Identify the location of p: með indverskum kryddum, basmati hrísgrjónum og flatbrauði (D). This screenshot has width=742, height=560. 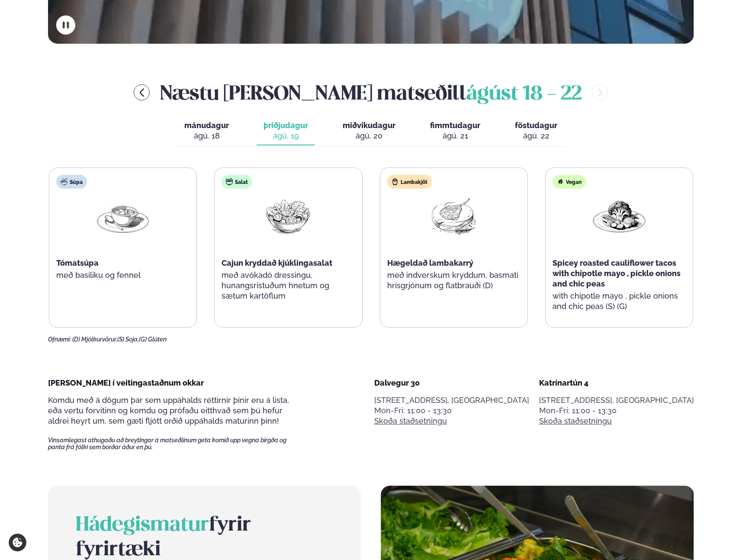
(454, 280).